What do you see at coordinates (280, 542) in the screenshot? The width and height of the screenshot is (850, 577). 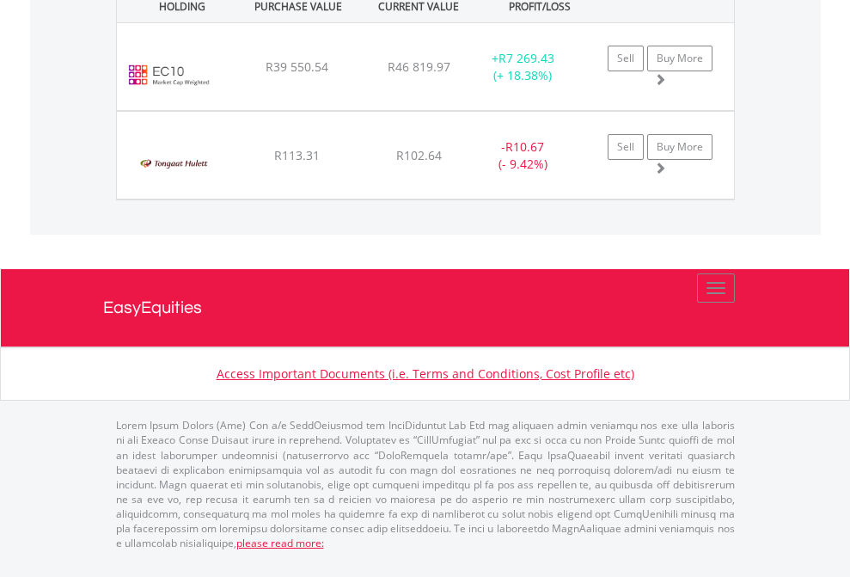 I see `a: please read more:` at bounding box center [280, 542].